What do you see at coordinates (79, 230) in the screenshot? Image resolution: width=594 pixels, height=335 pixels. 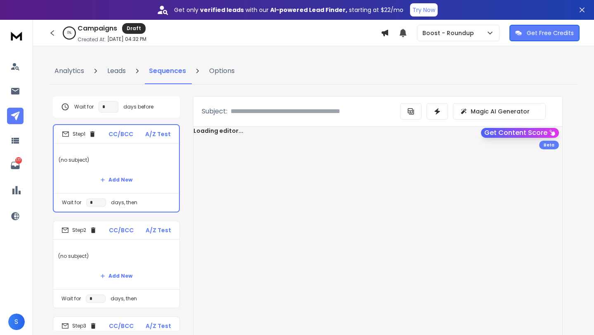 I see `div: Step 2` at bounding box center [79, 230].